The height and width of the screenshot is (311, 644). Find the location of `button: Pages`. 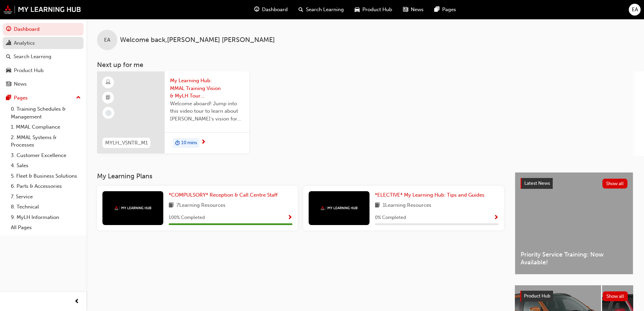

button: Pages is located at coordinates (43, 98).